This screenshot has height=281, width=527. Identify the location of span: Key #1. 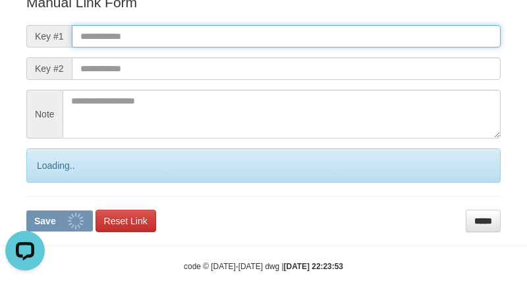
(49, 36).